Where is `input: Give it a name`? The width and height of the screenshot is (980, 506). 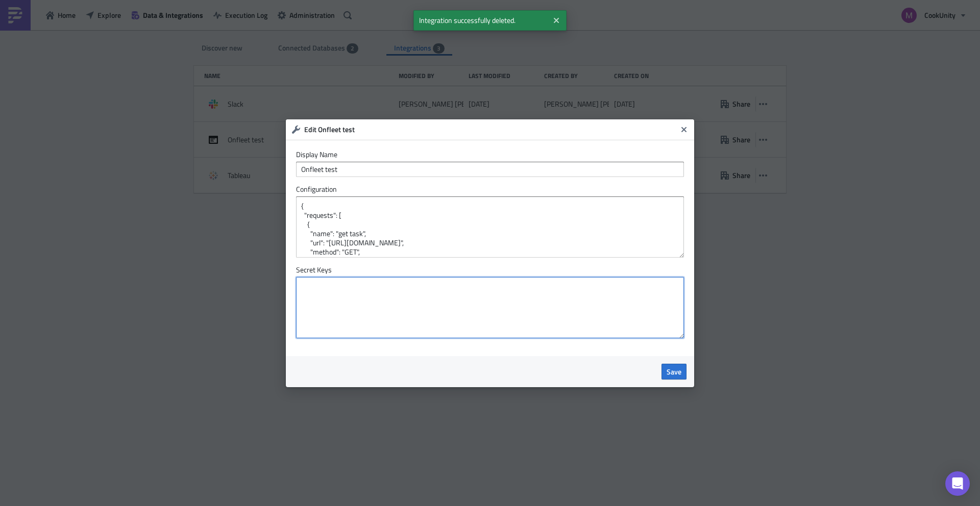 input: Give it a name is located at coordinates (490, 169).